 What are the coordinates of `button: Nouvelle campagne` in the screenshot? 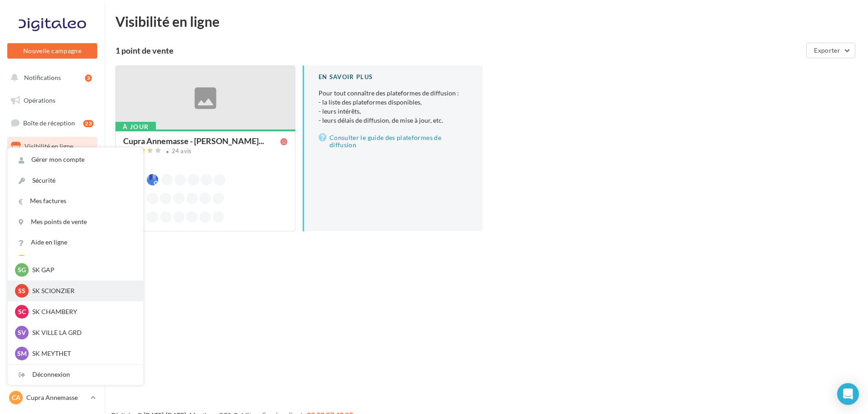 It's located at (53, 51).